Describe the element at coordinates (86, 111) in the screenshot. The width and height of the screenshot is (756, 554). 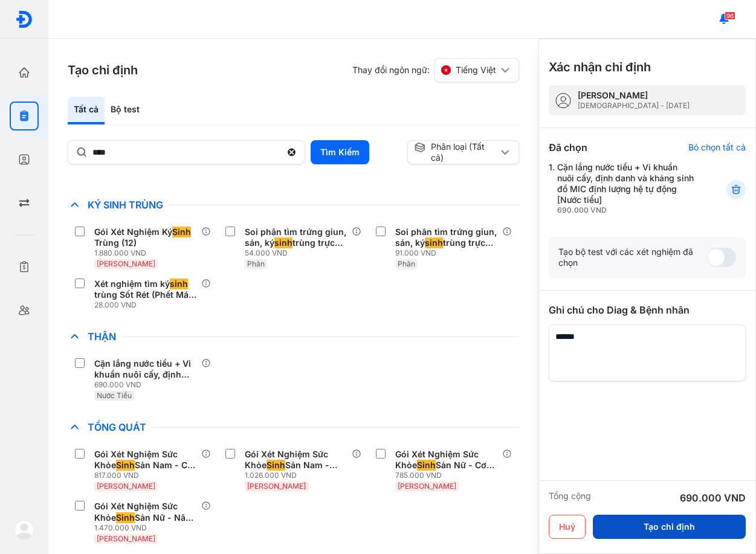
I see `div: Tất cả` at that location.